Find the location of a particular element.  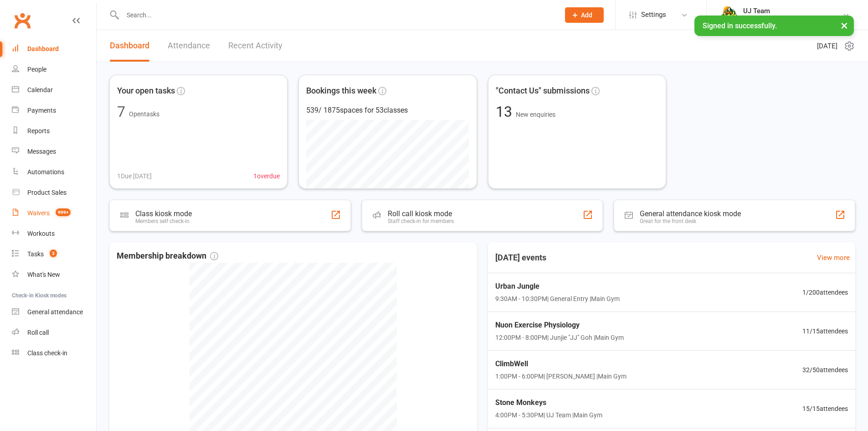

a: Automations is located at coordinates (54, 172).